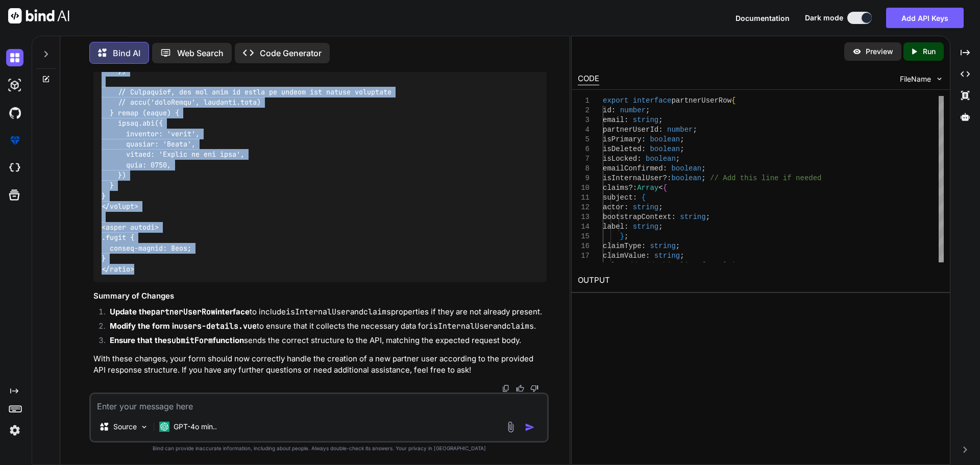 This screenshot has width=980, height=465. I want to click on div: 10, so click(583, 188).